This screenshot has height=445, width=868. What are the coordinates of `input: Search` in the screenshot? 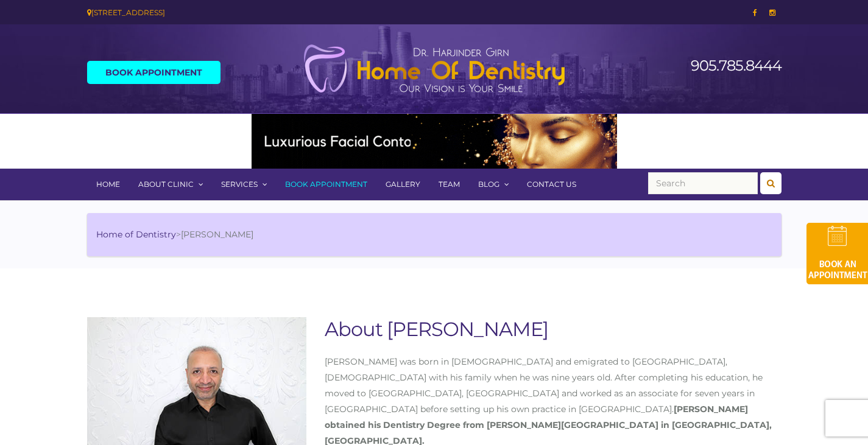 It's located at (703, 184).